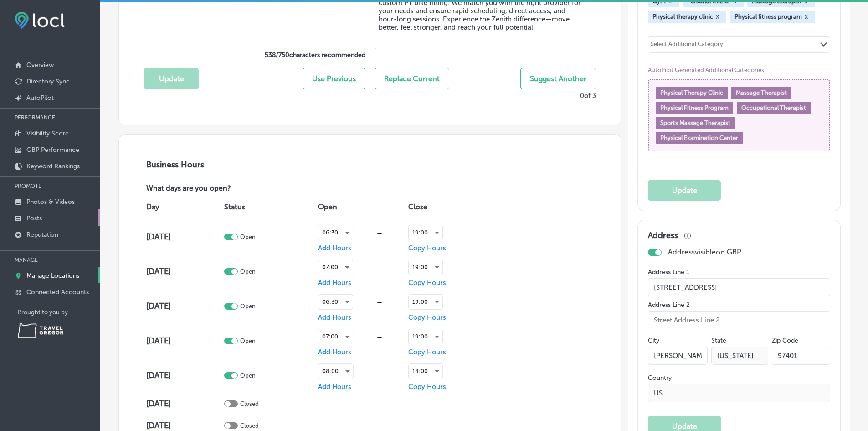 This screenshot has height=431, width=868. I want to click on button: Suggest Another, so click(558, 78).